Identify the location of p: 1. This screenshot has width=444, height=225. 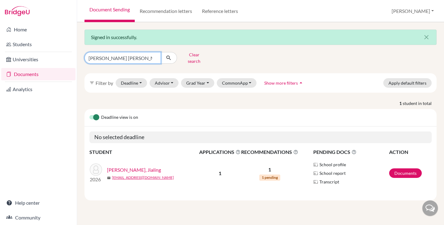
(270, 170).